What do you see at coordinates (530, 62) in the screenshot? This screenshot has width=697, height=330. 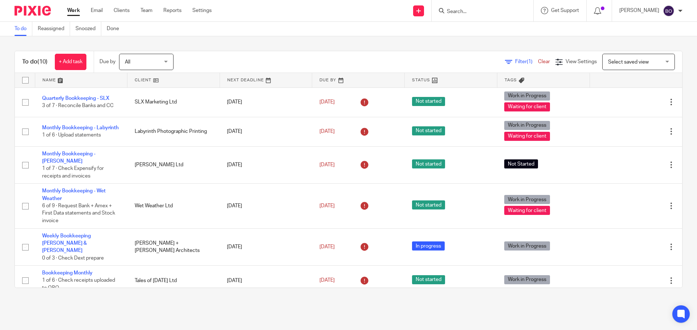 I see `span: (1)` at bounding box center [530, 62].